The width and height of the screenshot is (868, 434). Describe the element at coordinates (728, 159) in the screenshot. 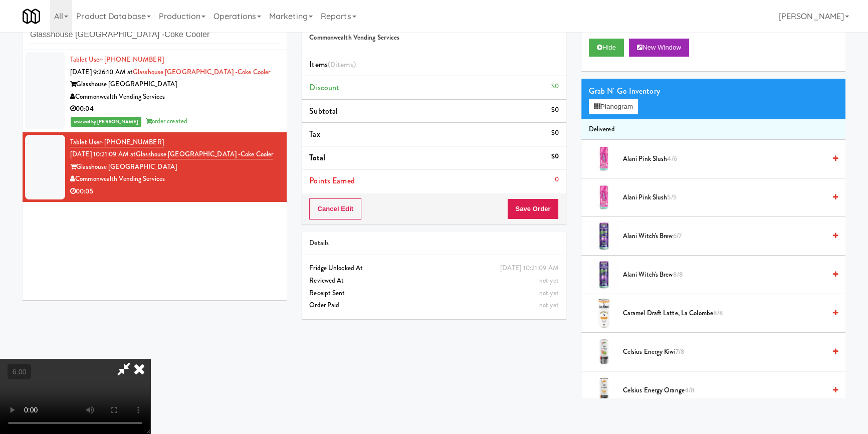

I see `div: Alani Pink Slush4/6` at that location.